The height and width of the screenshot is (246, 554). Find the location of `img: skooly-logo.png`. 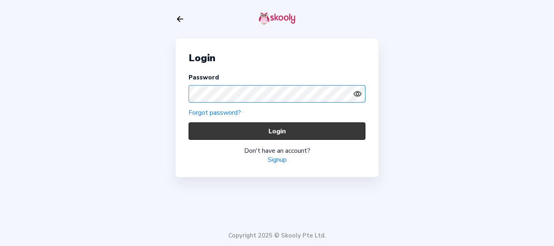

img: skooly-logo.png is located at coordinates (277, 18).